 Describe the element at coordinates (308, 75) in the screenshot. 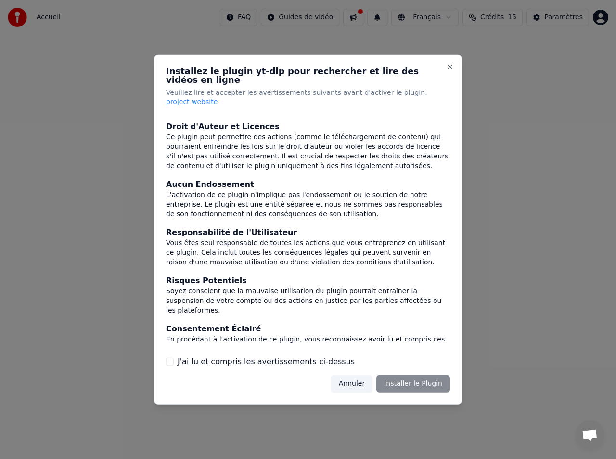

I see `h2: Installez le plugin yt-dlp pour rechercher et lire des vidéos en ligne` at that location.